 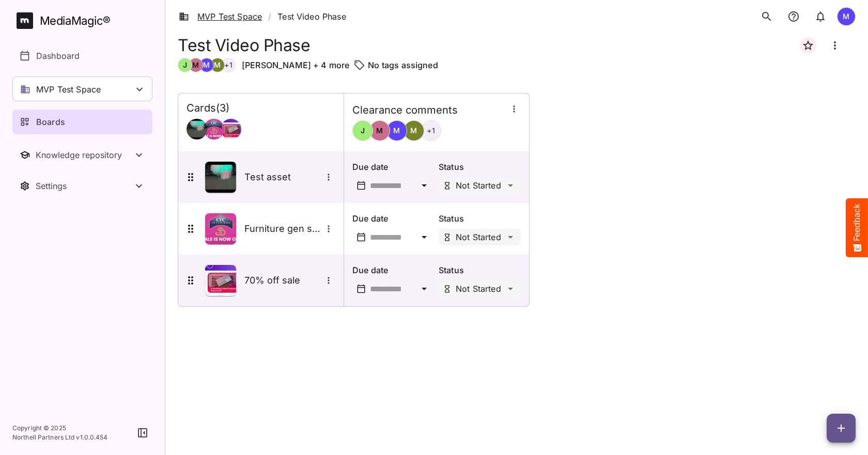 I want to click on button: More options for Test asset, so click(x=328, y=177).